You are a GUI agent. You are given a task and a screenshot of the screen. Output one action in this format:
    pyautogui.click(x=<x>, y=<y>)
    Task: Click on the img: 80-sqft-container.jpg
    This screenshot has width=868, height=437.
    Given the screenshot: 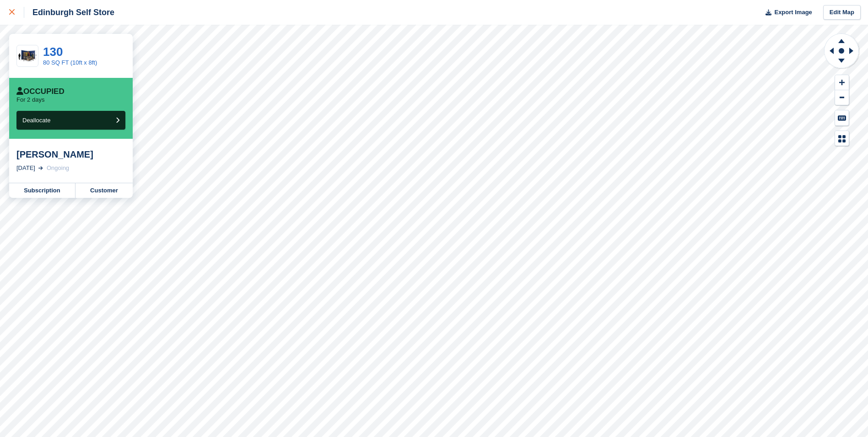 What is the action you would take?
    pyautogui.click(x=28, y=56)
    